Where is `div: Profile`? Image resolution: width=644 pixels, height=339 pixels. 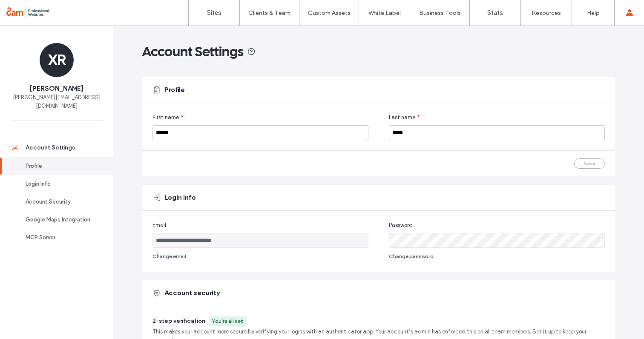 div: Profile is located at coordinates (60, 166).